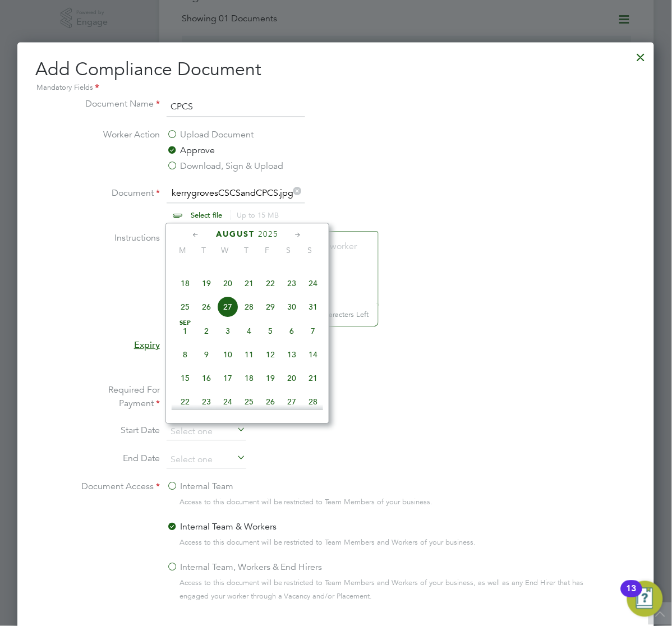  What do you see at coordinates (185, 379) in the screenshot?
I see `span: 15` at bounding box center [185, 379].